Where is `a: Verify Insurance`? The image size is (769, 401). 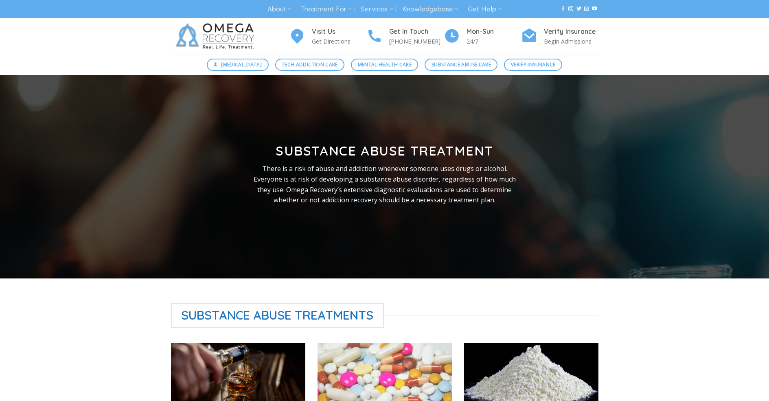 a: Verify Insurance is located at coordinates (533, 65).